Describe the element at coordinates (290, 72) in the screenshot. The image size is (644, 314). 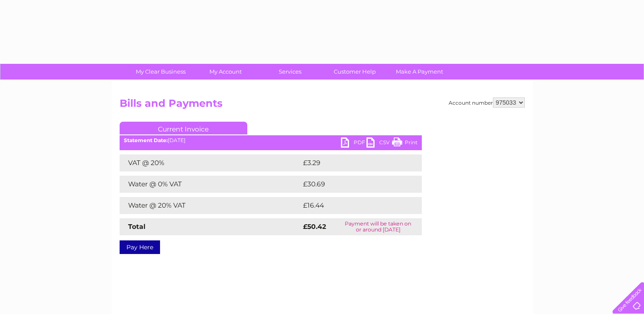
I see `a: Services` at that location.